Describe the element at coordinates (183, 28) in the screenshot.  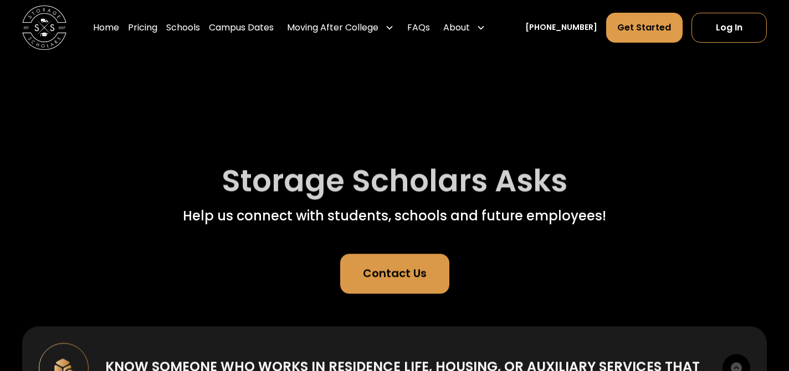
I see `a: Schools` at that location.